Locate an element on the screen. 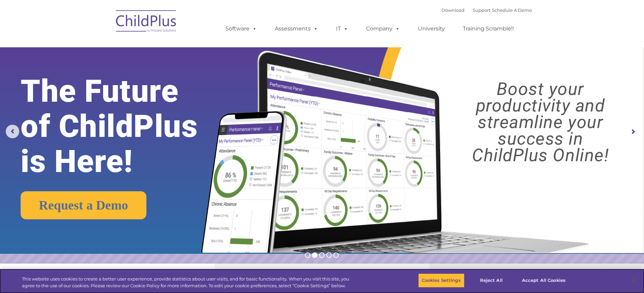  a: Request a Demo is located at coordinates (83, 205).